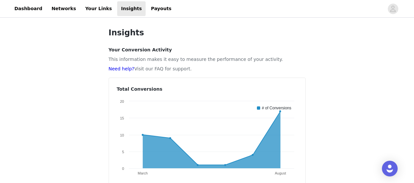  What do you see at coordinates (393, 9) in the screenshot?
I see `div: avatar` at bounding box center [393, 9].